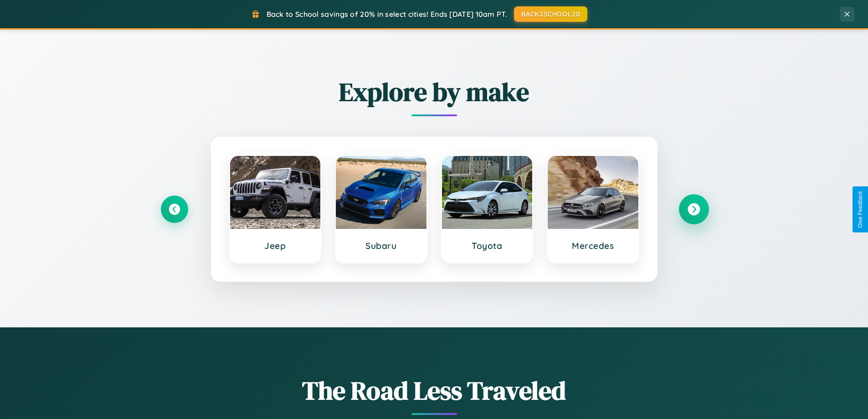 This screenshot has width=868, height=419. I want to click on h2: Explore by make, so click(434, 92).